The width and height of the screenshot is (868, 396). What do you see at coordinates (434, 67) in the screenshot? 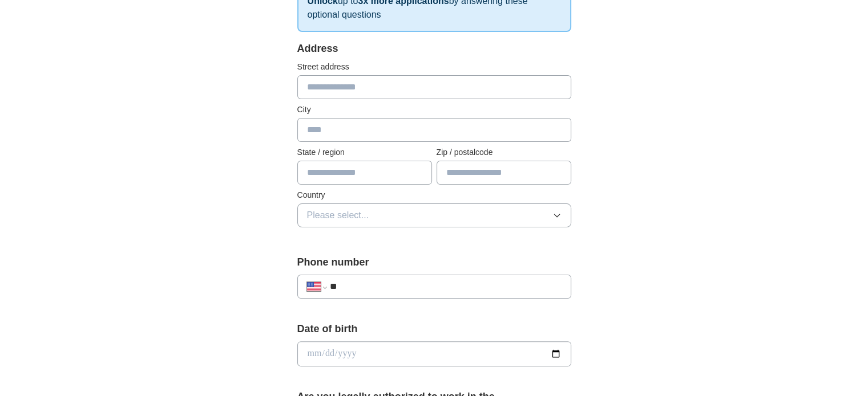
I see `label: Street address` at bounding box center [434, 67].